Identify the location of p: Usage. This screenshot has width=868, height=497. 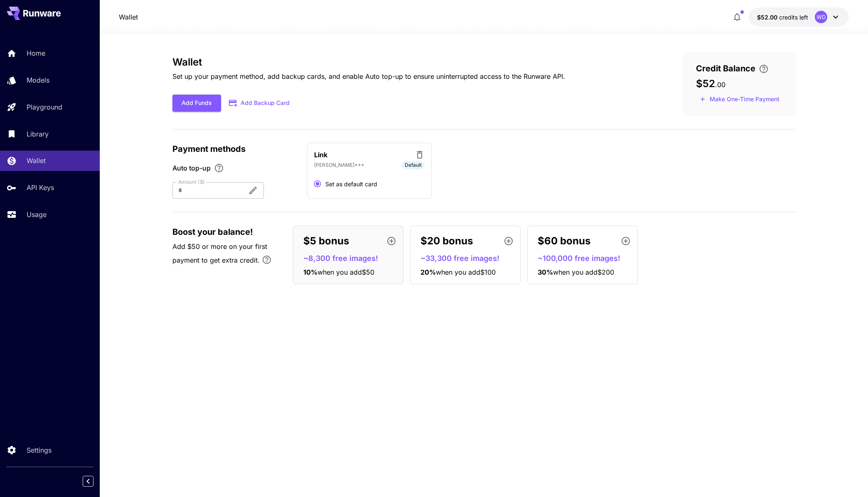
(36, 214).